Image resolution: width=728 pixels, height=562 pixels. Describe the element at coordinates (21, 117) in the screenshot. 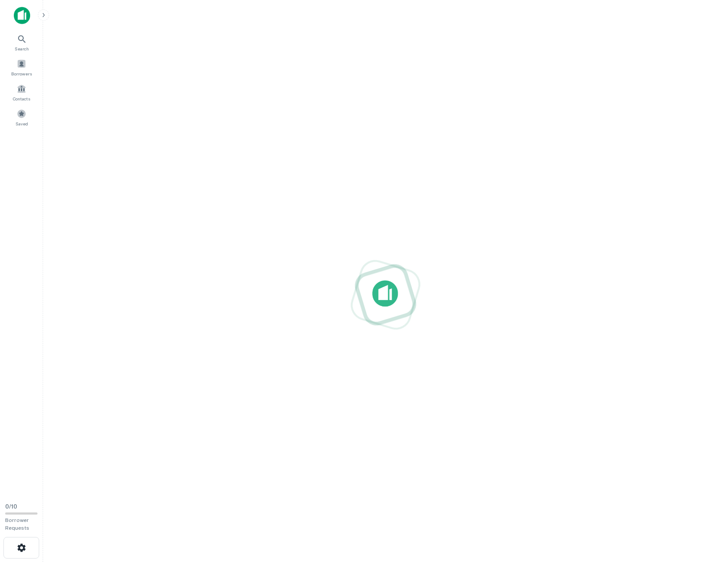

I see `a: Saved` at that location.